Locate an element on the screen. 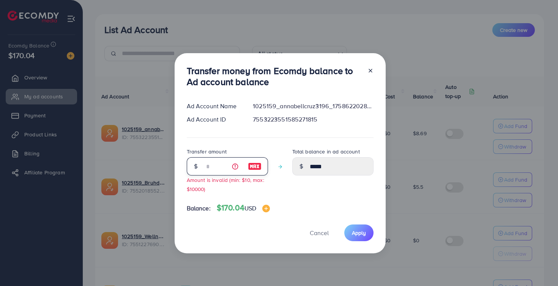  span: Apply is located at coordinates (359, 233).